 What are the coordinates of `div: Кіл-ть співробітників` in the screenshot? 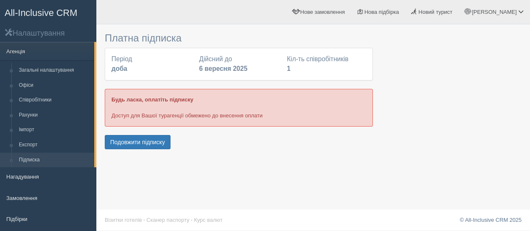 It's located at (326, 64).